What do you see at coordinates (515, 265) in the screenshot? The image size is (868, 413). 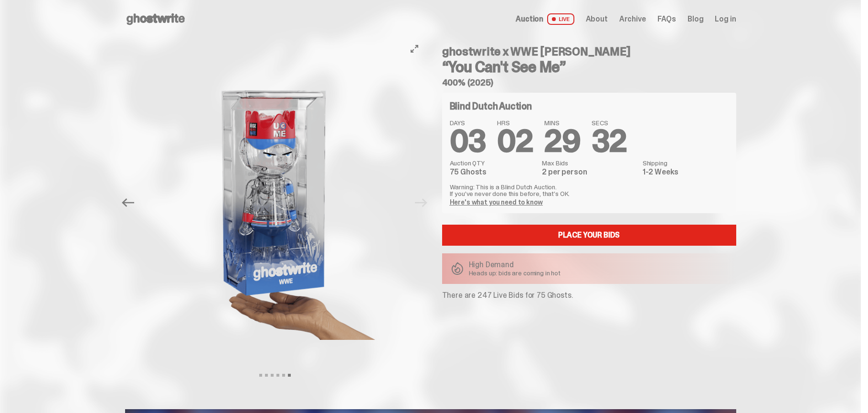 I see `p: High Demand` at bounding box center [515, 265].